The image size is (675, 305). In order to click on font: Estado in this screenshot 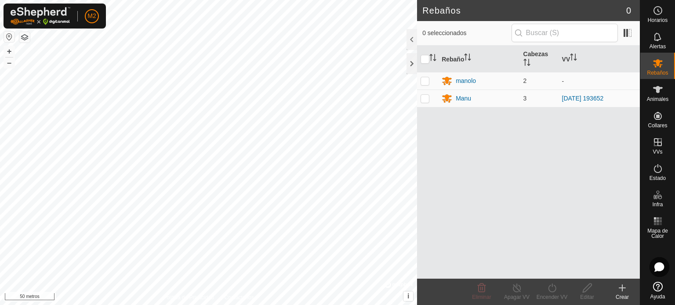, I will do `click(657, 178)`.